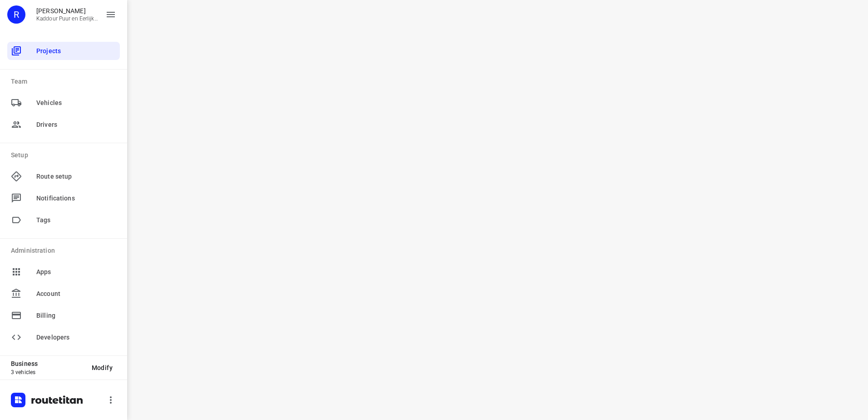 The width and height of the screenshot is (868, 420). I want to click on span: Developers, so click(76, 337).